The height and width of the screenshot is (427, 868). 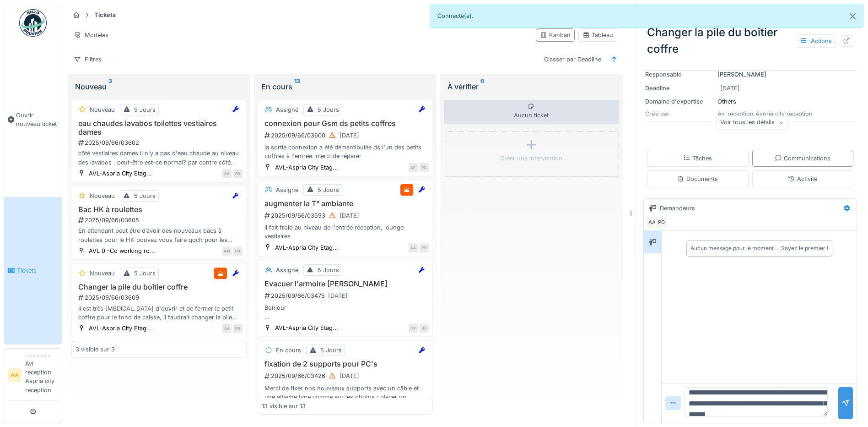 What do you see at coordinates (816, 41) in the screenshot?
I see `div: Actions` at bounding box center [816, 41].